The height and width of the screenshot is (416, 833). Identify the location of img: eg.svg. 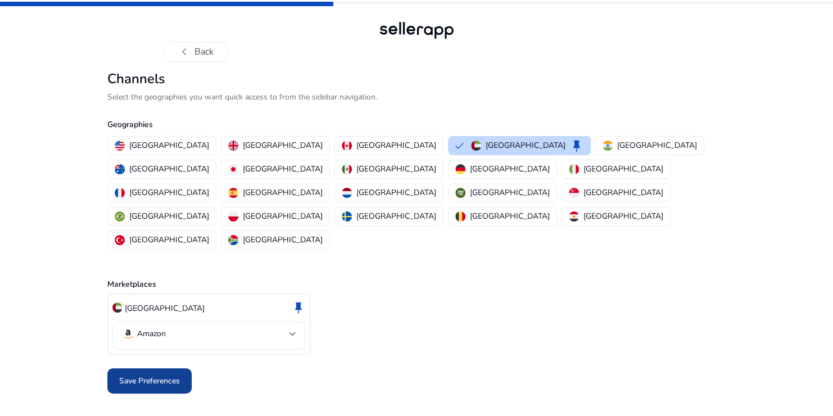
(574, 216).